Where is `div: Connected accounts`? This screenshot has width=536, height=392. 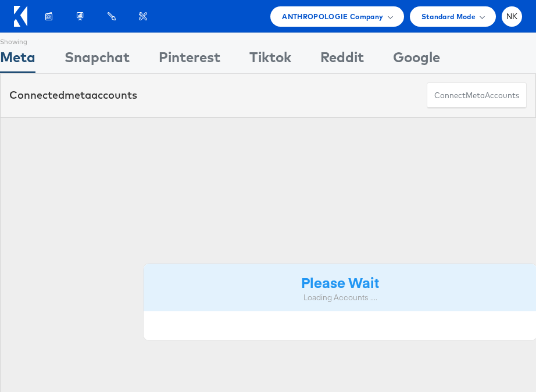
div: Connected accounts is located at coordinates (73, 96).